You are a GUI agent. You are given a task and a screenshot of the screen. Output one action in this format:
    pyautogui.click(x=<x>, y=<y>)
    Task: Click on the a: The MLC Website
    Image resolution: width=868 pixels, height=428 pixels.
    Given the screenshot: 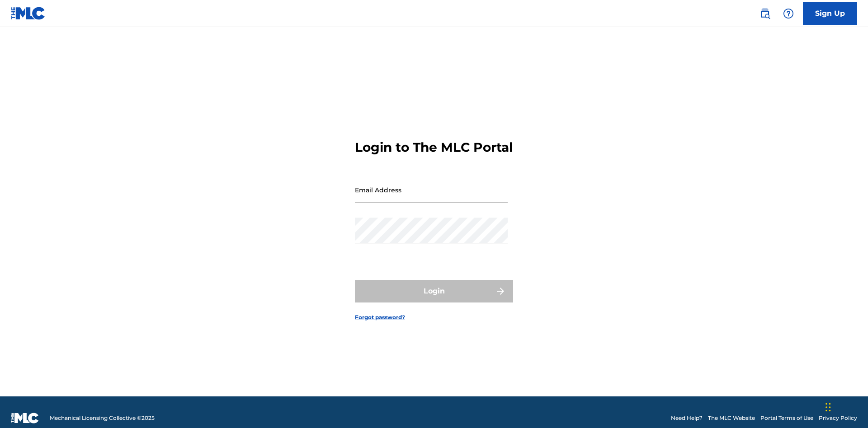 What is the action you would take?
    pyautogui.click(x=732, y=418)
    